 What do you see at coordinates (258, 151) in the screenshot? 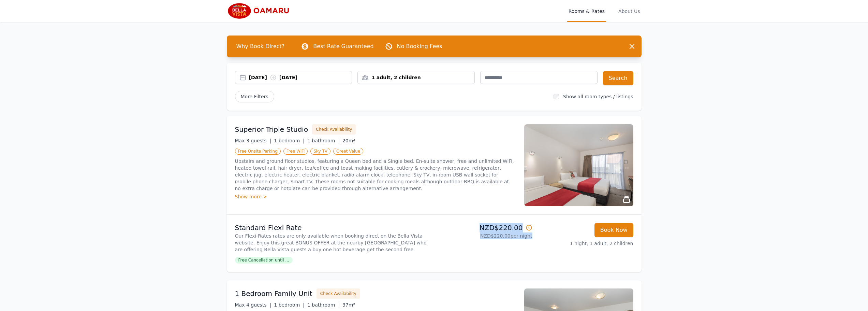
I see `span: Free Onsite Parking` at bounding box center [258, 151].